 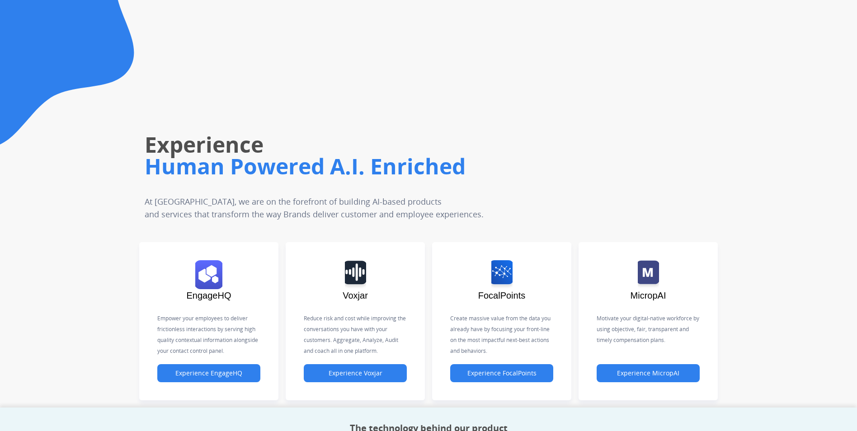 What do you see at coordinates (355, 373) in the screenshot?
I see `button: Experience Voxjar` at bounding box center [355, 373].